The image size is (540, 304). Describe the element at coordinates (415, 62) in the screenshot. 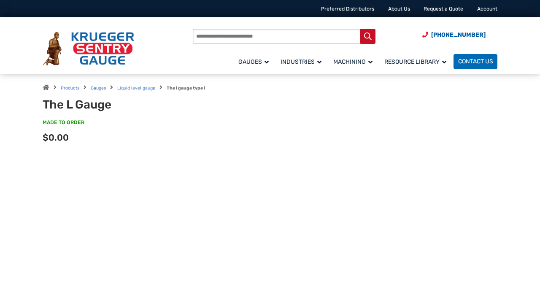

I see `span: Resource Library` at that location.